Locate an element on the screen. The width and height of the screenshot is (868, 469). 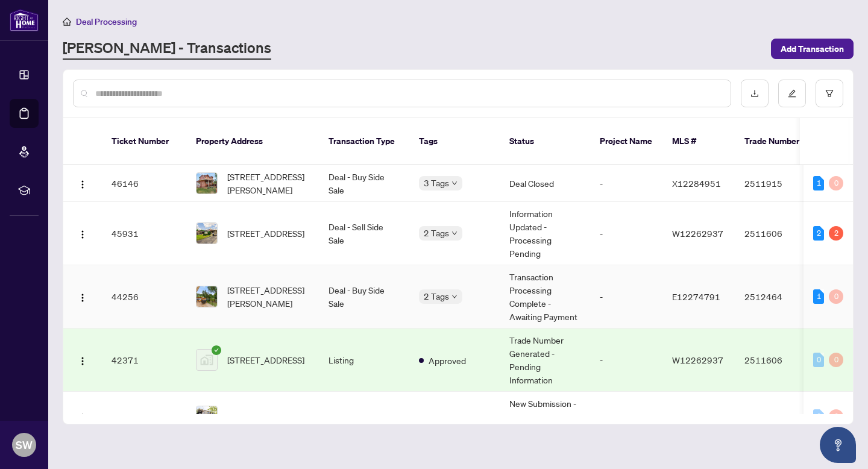
td: 2512464 is located at coordinates (777, 297).